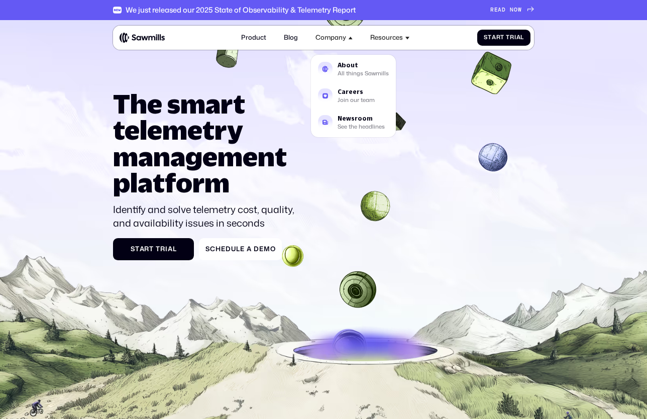 The width and height of the screenshot is (647, 419). Describe the element at coordinates (218, 249) in the screenshot. I see `span: h` at that location.